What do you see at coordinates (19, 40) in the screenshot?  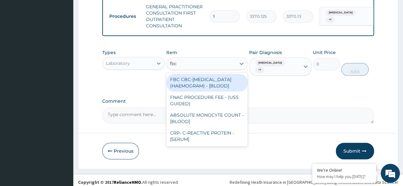 I see `img: d_794563401_company_1708531726252_794563401` at bounding box center [19, 40].